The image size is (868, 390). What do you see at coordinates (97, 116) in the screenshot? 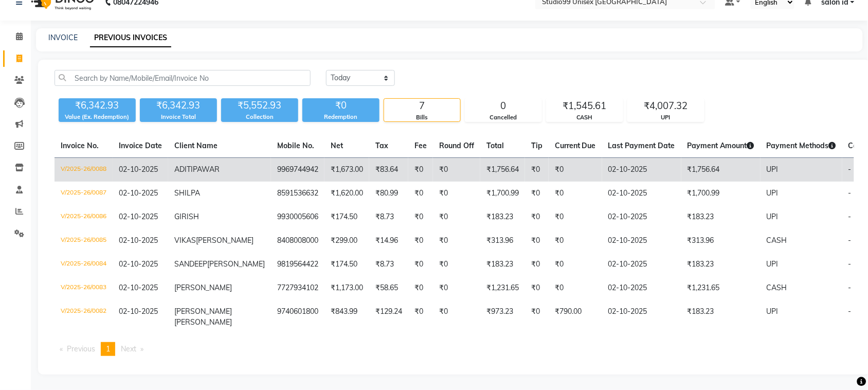
I see `div: Value (Ex. Redemption)` at bounding box center [97, 116].